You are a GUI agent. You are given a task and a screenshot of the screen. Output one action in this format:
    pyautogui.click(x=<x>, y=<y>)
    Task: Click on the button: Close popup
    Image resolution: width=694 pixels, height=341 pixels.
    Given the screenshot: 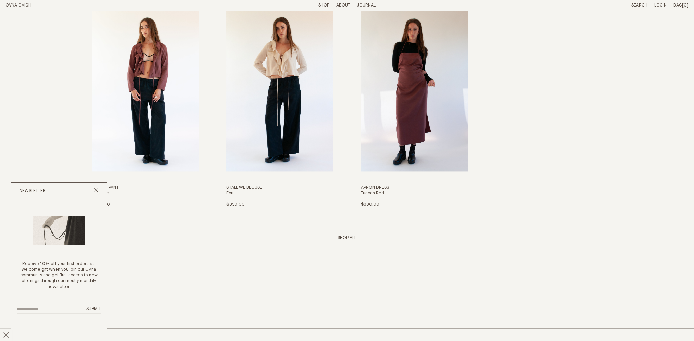 What is the action you would take?
    pyautogui.click(x=96, y=191)
    